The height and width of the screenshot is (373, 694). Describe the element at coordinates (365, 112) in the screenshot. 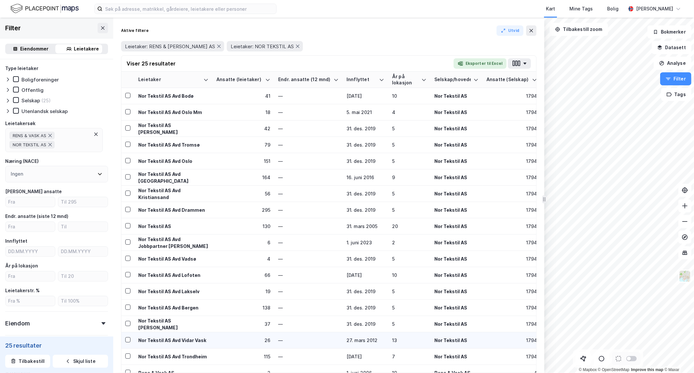

I see `div: 5. mai 2021` at that location.